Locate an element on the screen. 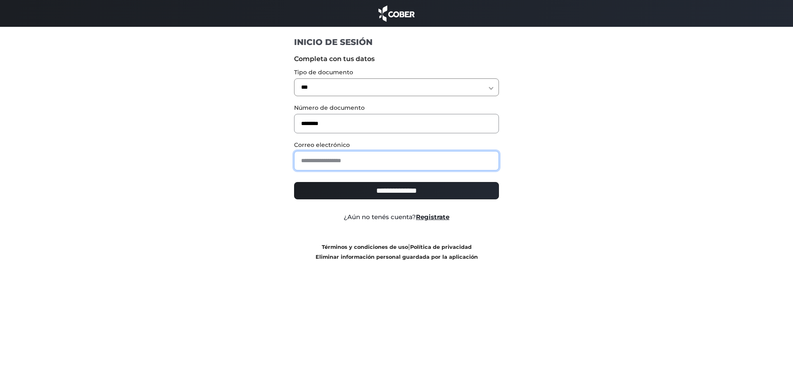  label: Correo electrónico is located at coordinates (397, 145).